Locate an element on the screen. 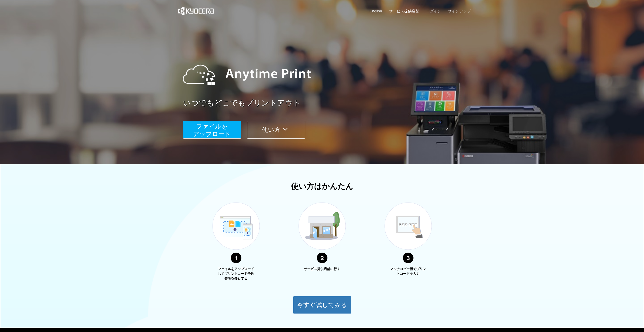 The width and height of the screenshot is (644, 332). p: ファイルをアップロードしてプリントコード予約番号を発行する is located at coordinates (236, 274).